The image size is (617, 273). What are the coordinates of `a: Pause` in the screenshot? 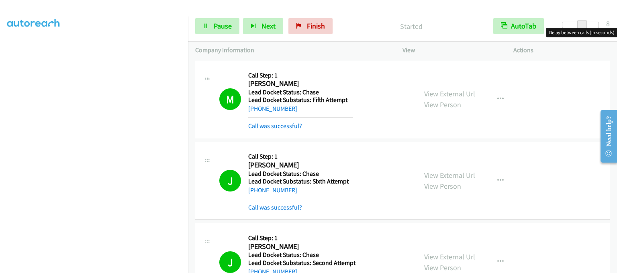 It's located at (217, 26).